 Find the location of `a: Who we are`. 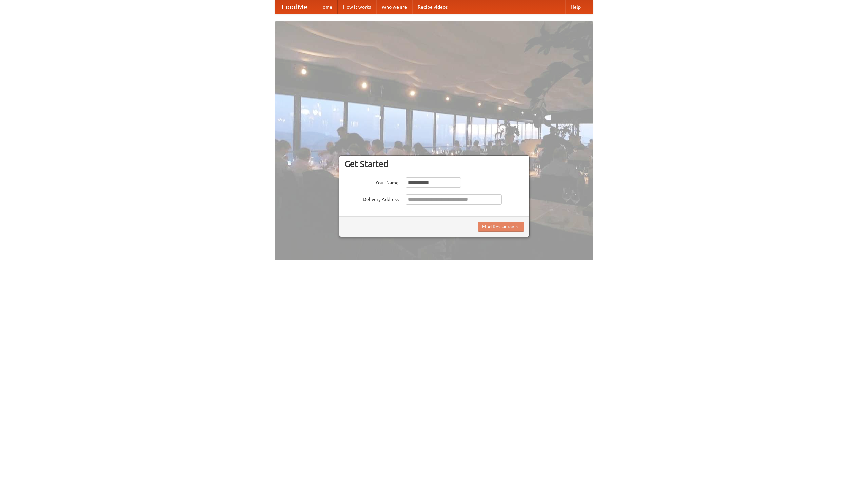

a: Who we are is located at coordinates (395, 8).